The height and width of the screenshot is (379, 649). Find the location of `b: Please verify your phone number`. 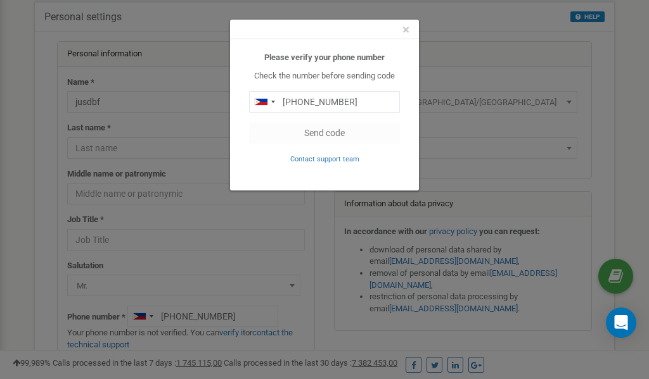

b: Please verify your phone number is located at coordinates (324, 57).